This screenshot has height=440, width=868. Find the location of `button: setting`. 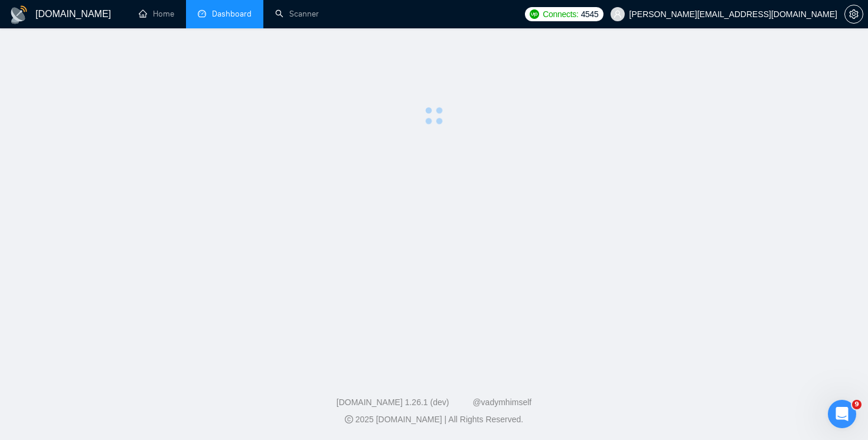

button: setting is located at coordinates (853, 15).